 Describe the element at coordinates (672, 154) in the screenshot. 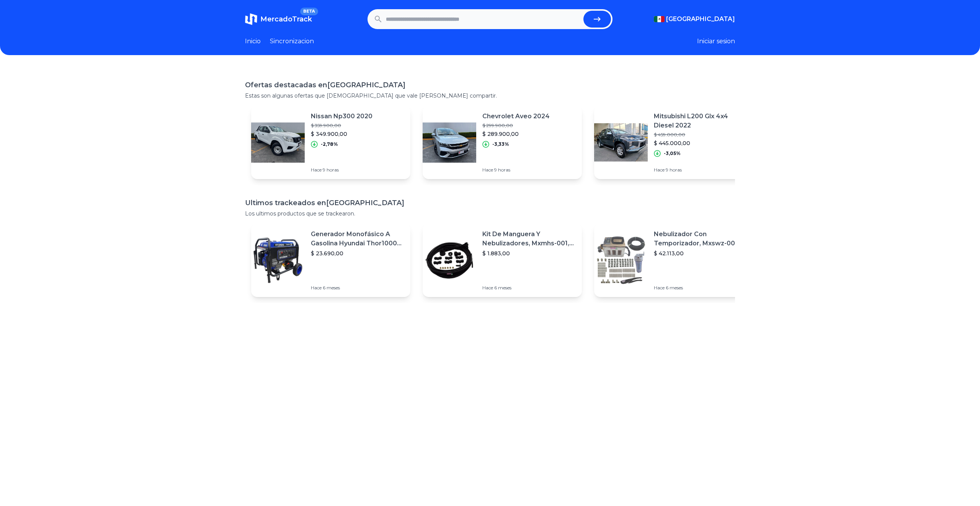

I see `p: -3,05%` at that location.